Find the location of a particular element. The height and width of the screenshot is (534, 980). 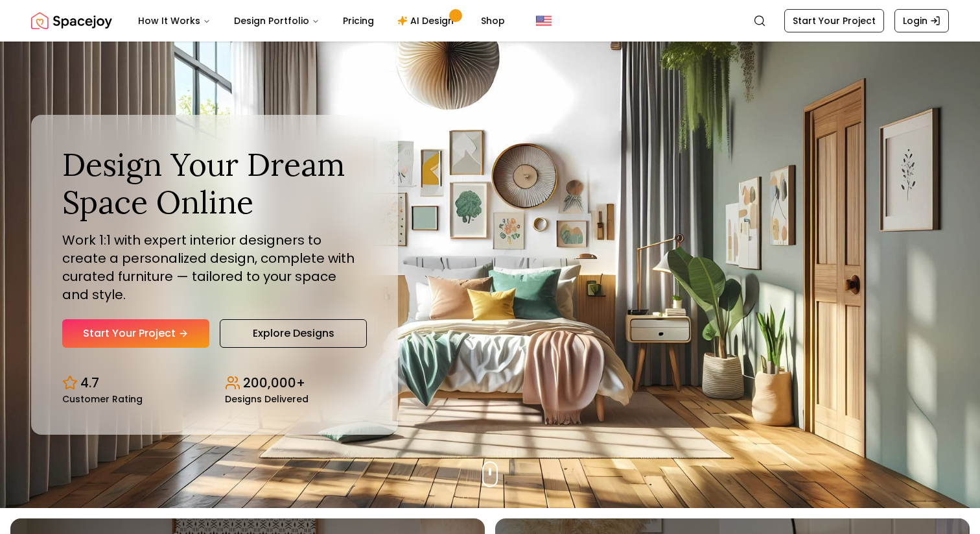

small: Customer Rating is located at coordinates (103, 399).